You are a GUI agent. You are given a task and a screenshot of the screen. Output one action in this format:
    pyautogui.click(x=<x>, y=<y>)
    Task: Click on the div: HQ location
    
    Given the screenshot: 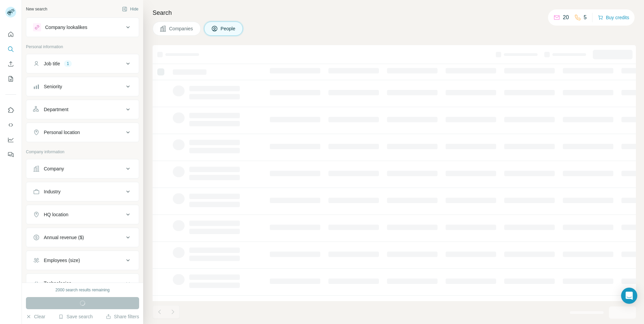 What is the action you would take?
    pyautogui.click(x=56, y=214)
    